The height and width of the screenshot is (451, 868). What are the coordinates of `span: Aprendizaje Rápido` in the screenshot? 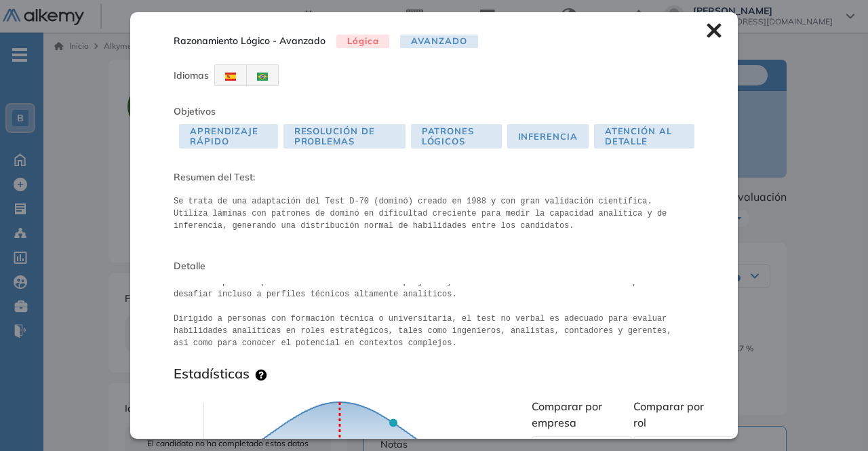 It's located at (229, 136).